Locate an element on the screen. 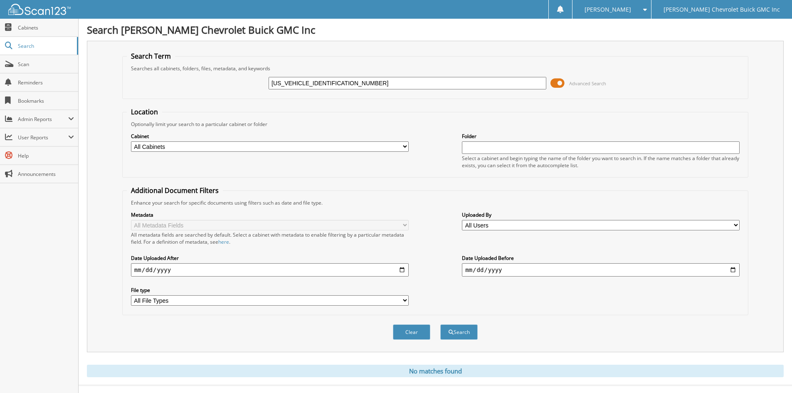  label: Metadata is located at coordinates (270, 215).